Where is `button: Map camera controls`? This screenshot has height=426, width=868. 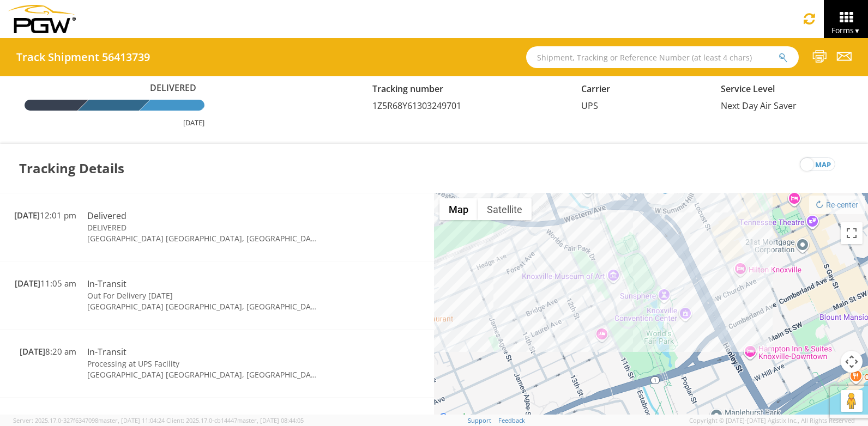
button: Map camera controls is located at coordinates (852, 362).